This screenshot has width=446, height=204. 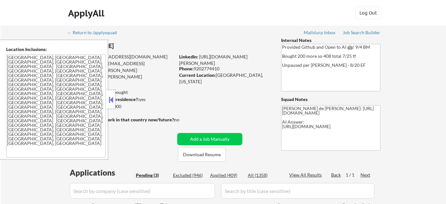 I want to click on div: Mailslurp Inbox, so click(x=320, y=33).